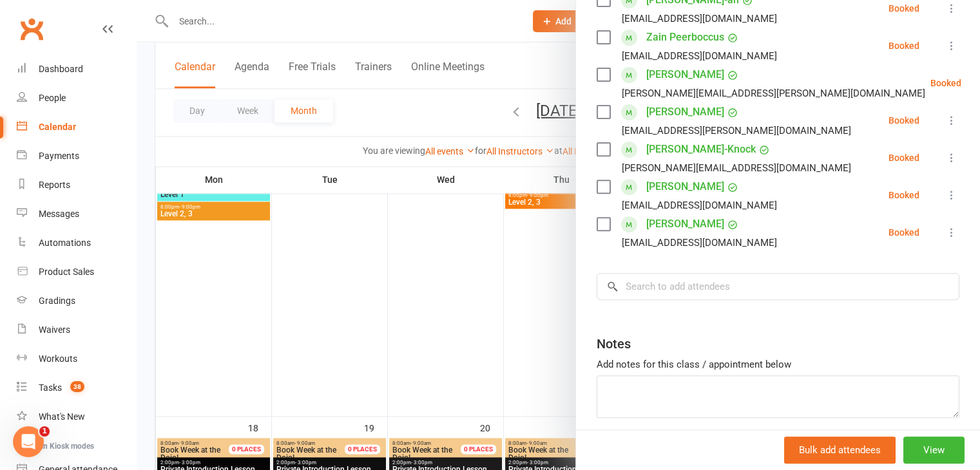  What do you see at coordinates (777, 364) in the screenshot?
I see `div: Add notes for this class / appointment below` at bounding box center [777, 364].